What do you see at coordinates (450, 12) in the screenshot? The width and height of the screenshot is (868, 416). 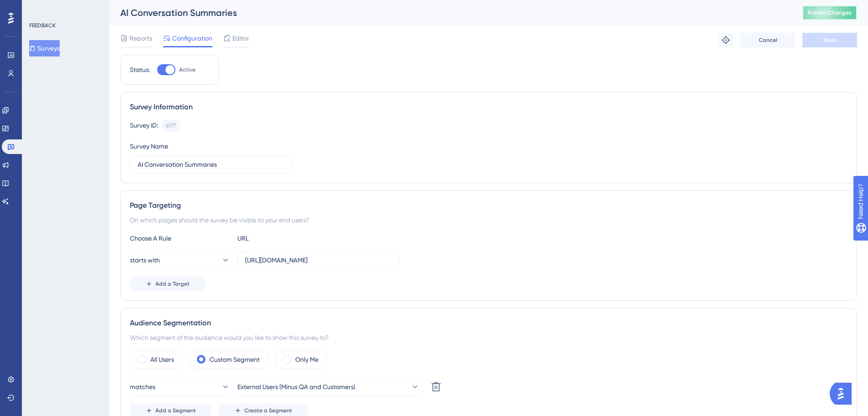 I see `div: AI Conversation Summaries` at bounding box center [450, 12].